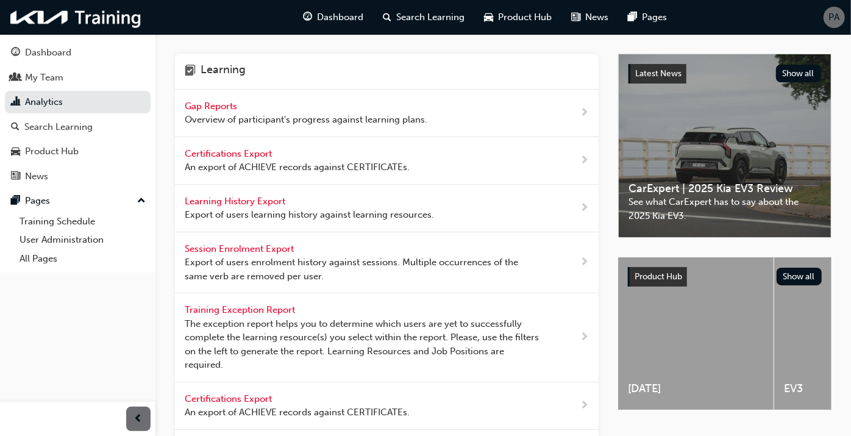  What do you see at coordinates (77, 176) in the screenshot?
I see `a: News` at bounding box center [77, 176].